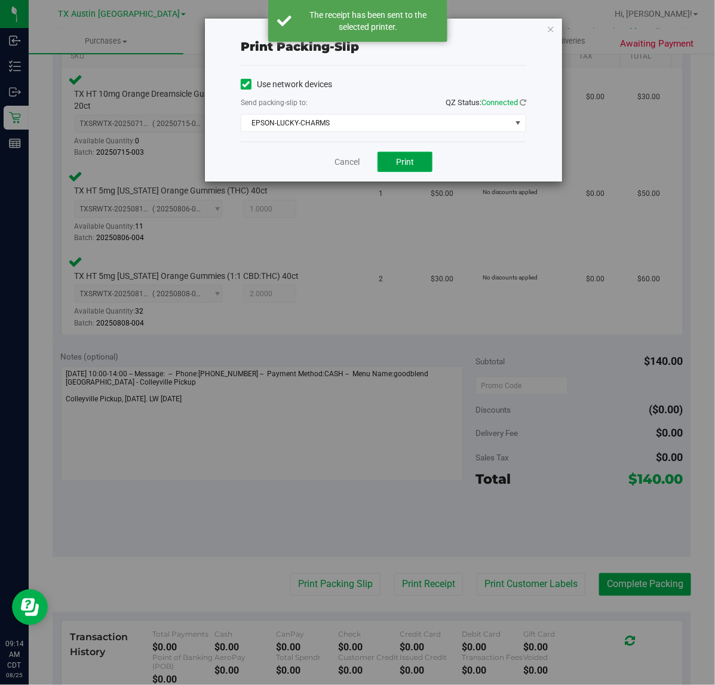 This screenshot has width=715, height=685. I want to click on div: The receipt has been sent to the selected printer., so click(368, 21).